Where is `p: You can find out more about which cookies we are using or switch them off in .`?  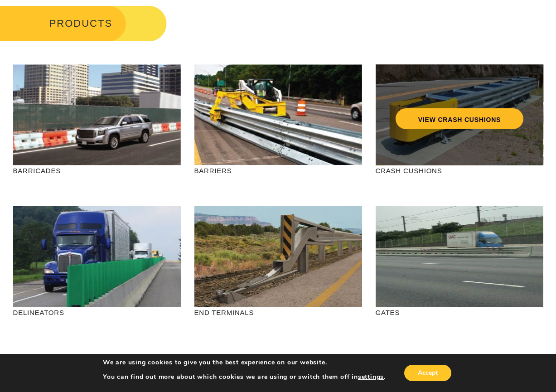
p: You can find out more about which cookies we are using or switch them off in . is located at coordinates (244, 377).